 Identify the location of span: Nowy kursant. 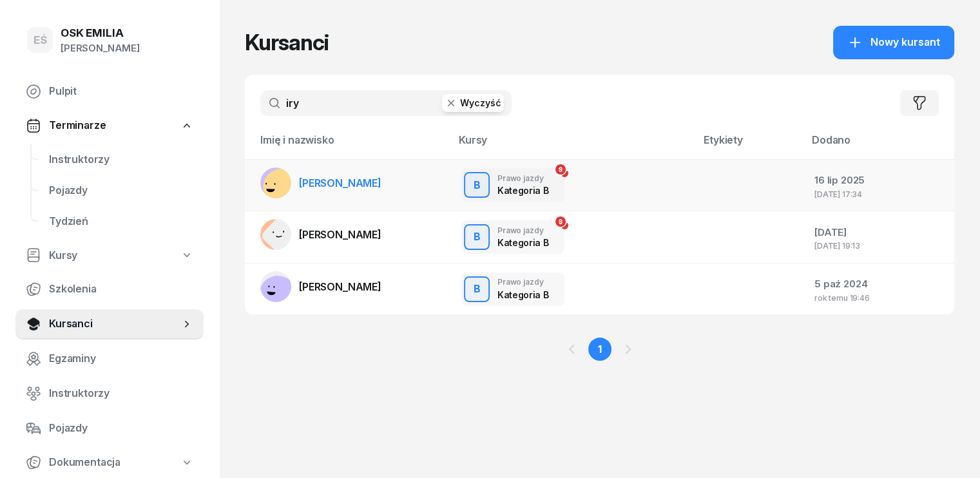
(906, 43).